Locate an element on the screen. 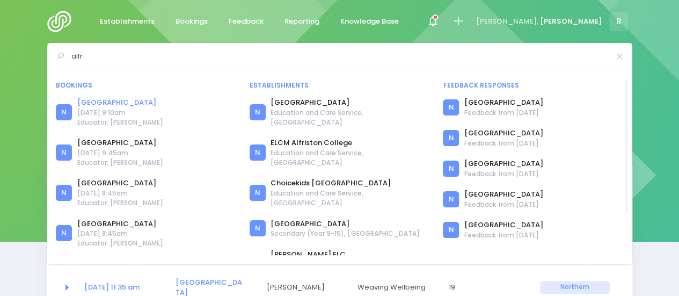 The height and width of the screenshot is (296, 679). a: ELCM Alfriston College is located at coordinates (350, 143).